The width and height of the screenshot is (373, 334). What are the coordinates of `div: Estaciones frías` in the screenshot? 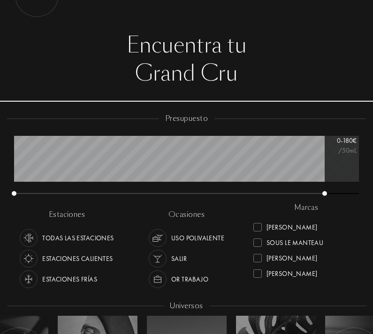 It's located at (69, 280).